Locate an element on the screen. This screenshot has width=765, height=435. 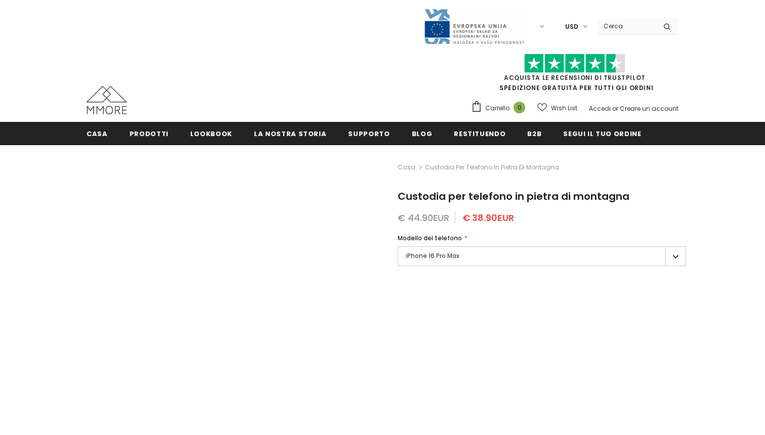
span: Lookbook is located at coordinates (211, 134).